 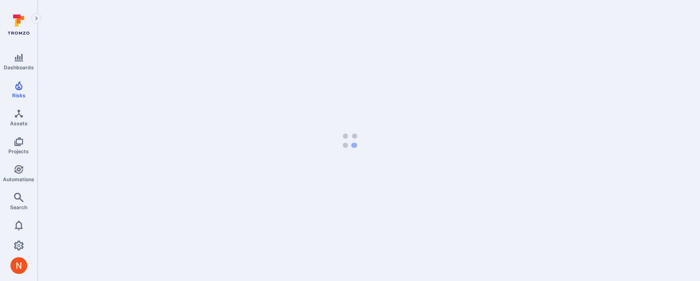 I want to click on span: Search, so click(x=18, y=207).